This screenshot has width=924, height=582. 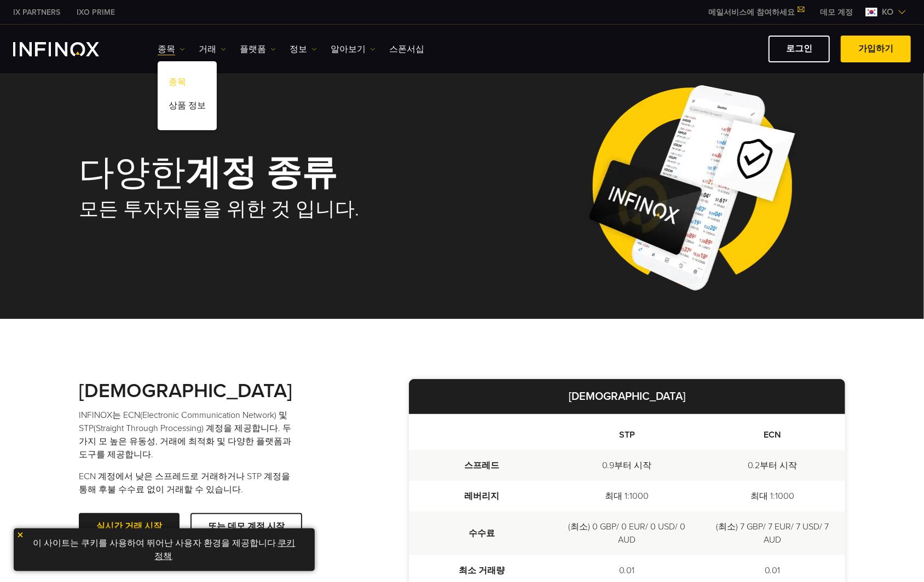 What do you see at coordinates (482, 534) in the screenshot?
I see `td: 수수료` at bounding box center [482, 534].